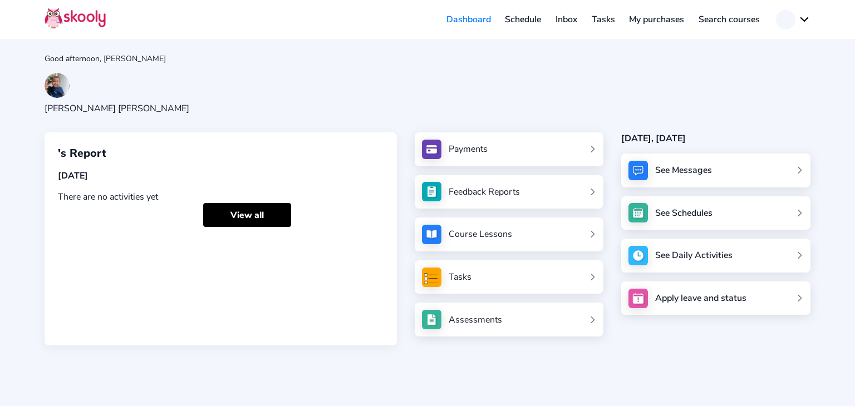 The height and width of the screenshot is (406, 855). What do you see at coordinates (431, 277) in the screenshot?
I see `img: tasksForMpWeb.png` at bounding box center [431, 277].